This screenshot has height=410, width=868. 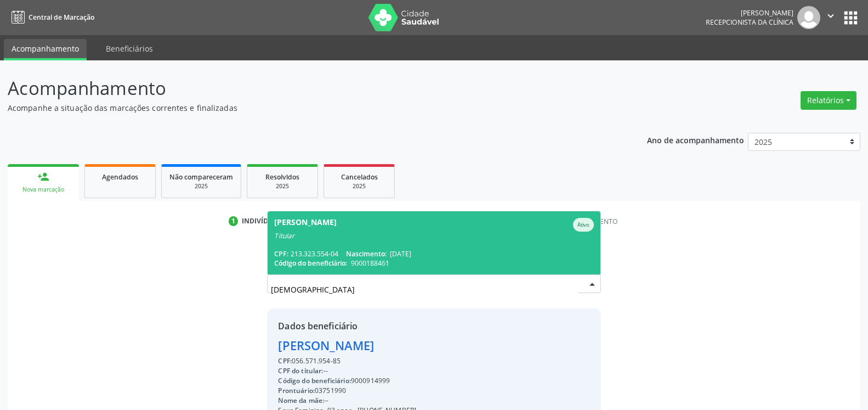 What do you see at coordinates (130, 48) in the screenshot?
I see `a: Beneficiários` at bounding box center [130, 48].